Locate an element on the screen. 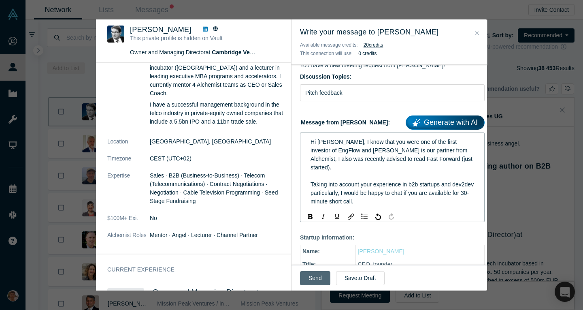  button: Close is located at coordinates (477, 33).